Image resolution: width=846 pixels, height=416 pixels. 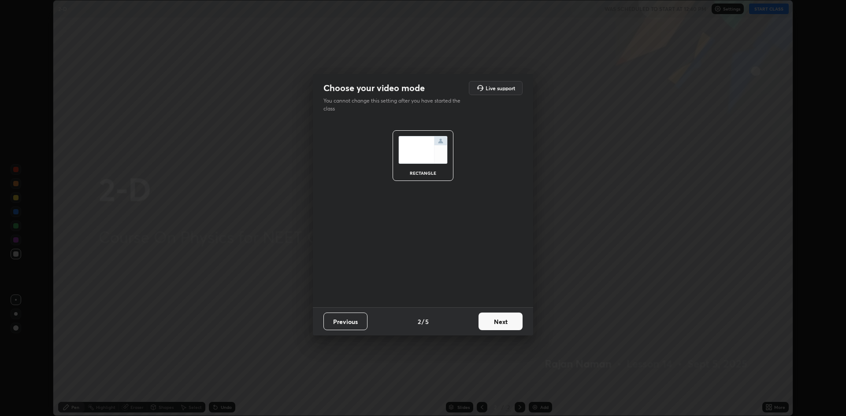 What do you see at coordinates (423, 173) in the screenshot?
I see `div: rectangle` at bounding box center [423, 173].